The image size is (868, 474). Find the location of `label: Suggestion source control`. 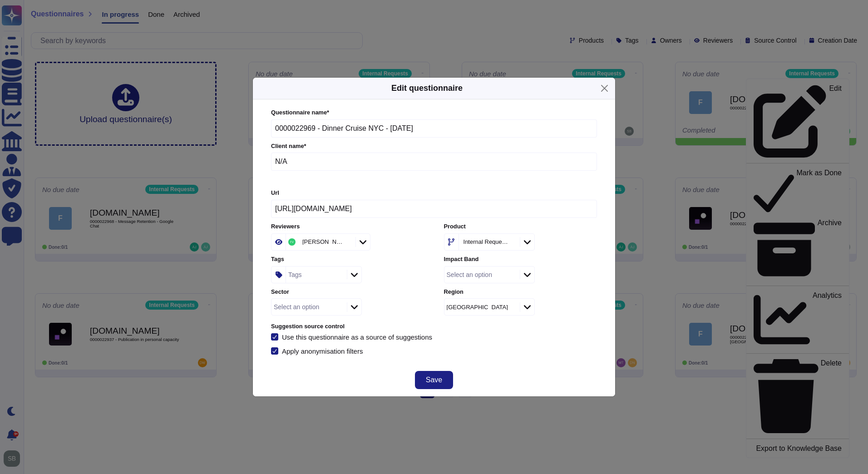

label: Suggestion source control is located at coordinates (434, 326).